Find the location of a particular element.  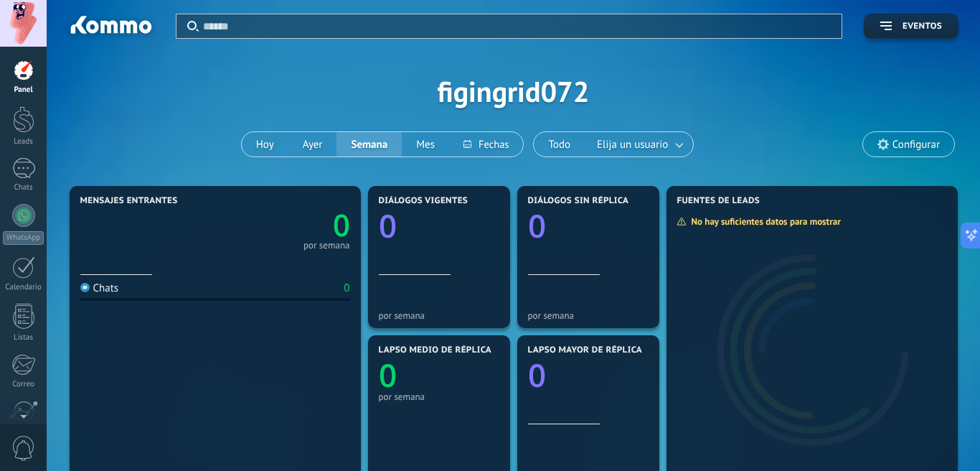

button: Semana is located at coordinates (369, 144).